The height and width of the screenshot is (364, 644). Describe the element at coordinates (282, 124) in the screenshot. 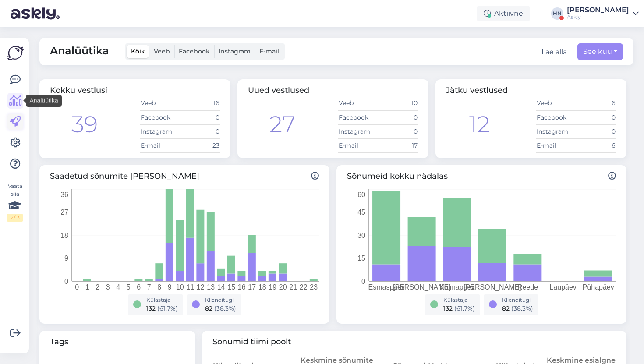

I see `div: 27` at that location.